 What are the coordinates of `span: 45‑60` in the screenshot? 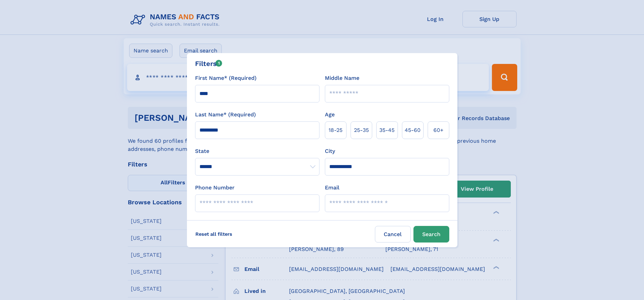 It's located at (412, 130).